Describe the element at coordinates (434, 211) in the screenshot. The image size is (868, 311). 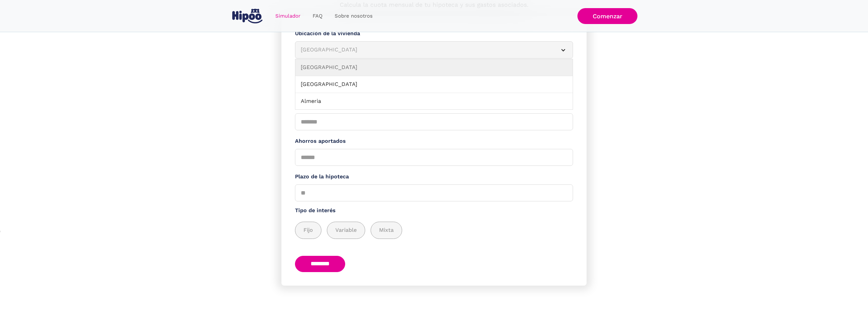
I see `label: Tipo de interés` at that location.